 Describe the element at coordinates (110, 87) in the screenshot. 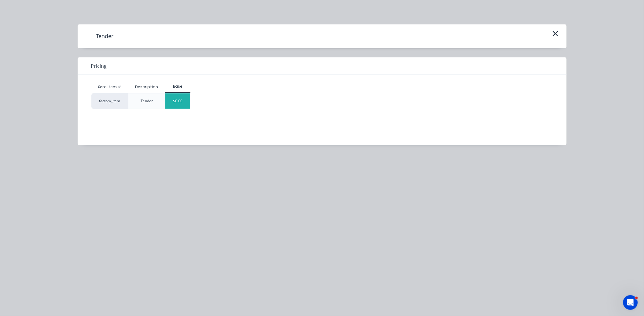

I see `div: Xero Item #` at that location.